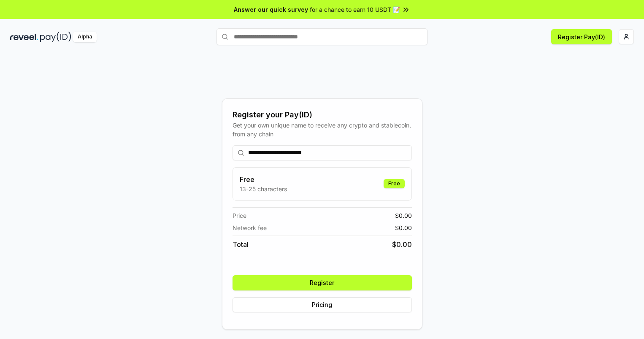 The image size is (644, 339). Describe the element at coordinates (241, 244) in the screenshot. I see `span: Total` at that location.